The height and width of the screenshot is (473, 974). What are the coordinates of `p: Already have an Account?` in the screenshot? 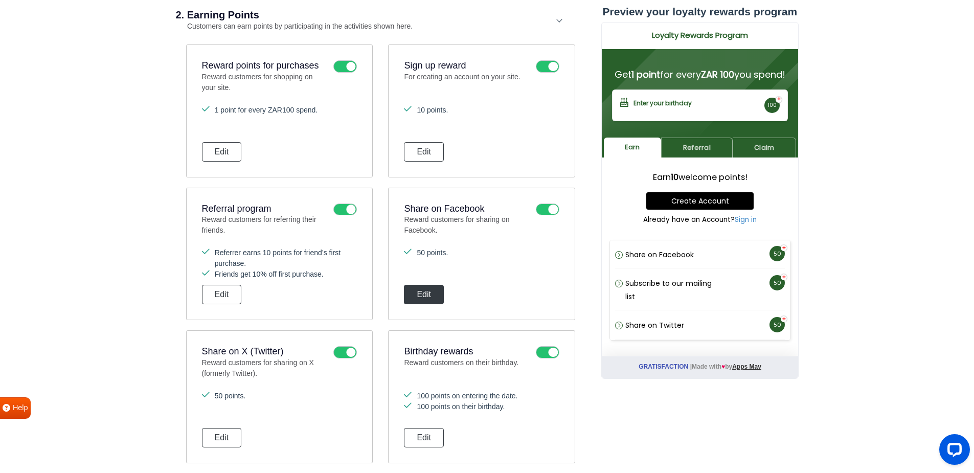 It's located at (99, 197).